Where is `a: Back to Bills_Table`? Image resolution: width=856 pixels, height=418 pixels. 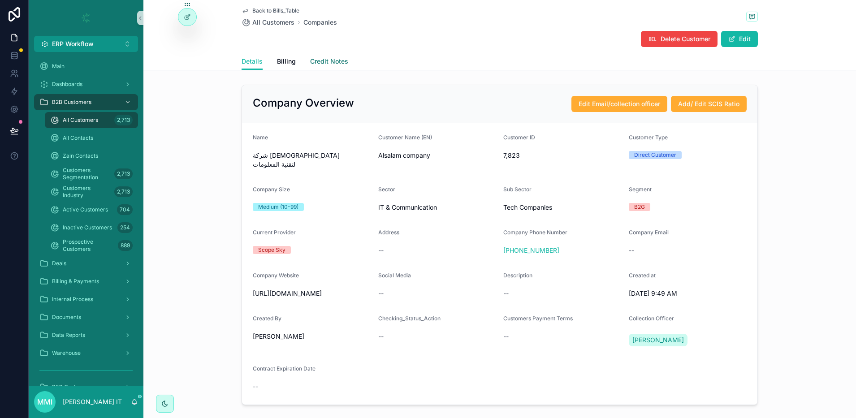
a: Back to Bills_Table is located at coordinates (270, 11).